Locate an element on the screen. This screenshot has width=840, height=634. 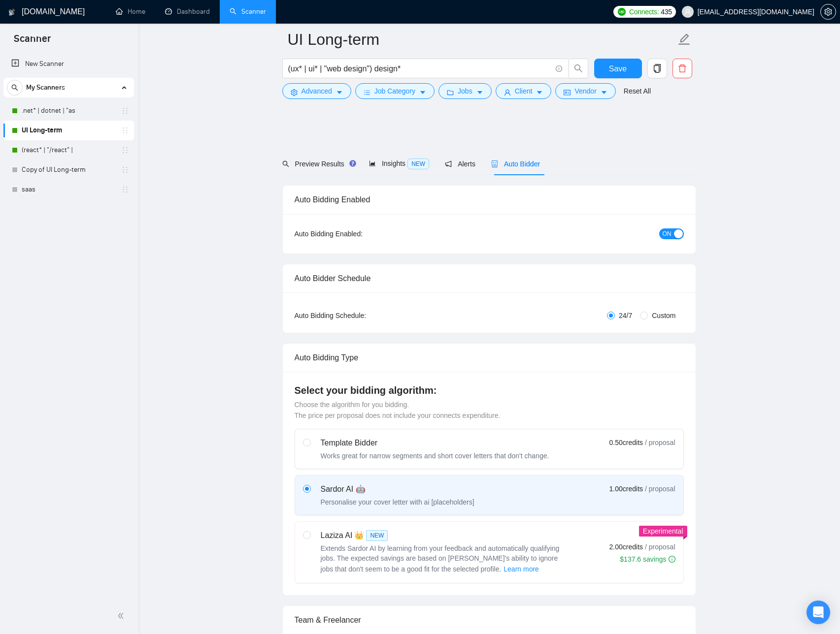
span: Job Category is located at coordinates (394, 91).